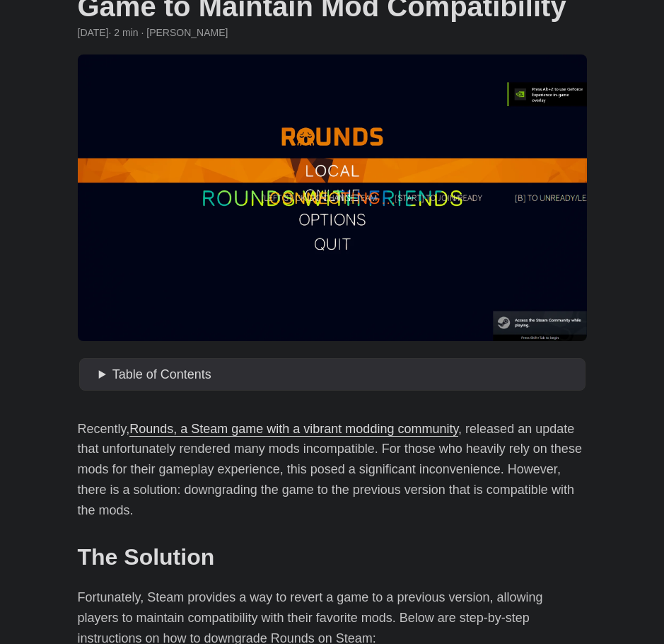 The height and width of the screenshot is (644, 664). Describe the element at coordinates (332, 557) in the screenshot. I see `h2: The Solution` at that location.